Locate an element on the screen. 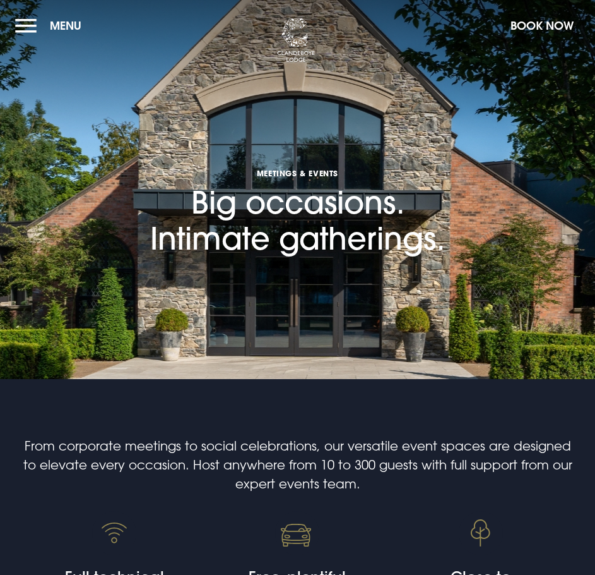  img: Fast wifi for Corporate Events Bangor, Northern Ireland is located at coordinates (114, 533).